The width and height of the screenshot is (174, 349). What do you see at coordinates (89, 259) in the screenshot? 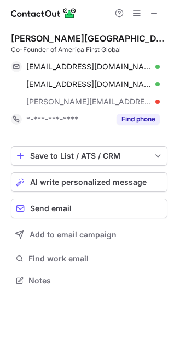
I see `button: Find work email` at bounding box center [89, 259].